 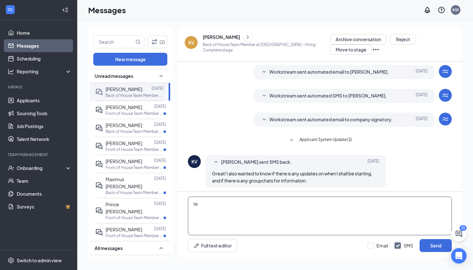 What do you see at coordinates (248, 37) in the screenshot?
I see `button: ChevronRight` at bounding box center [248, 37].